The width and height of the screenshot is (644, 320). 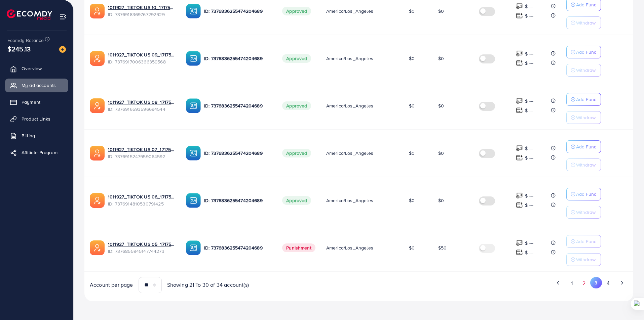 What do you see at coordinates (141, 61) in the screenshot?
I see `span: ID: 7376917006366359568` at bounding box center [141, 61].